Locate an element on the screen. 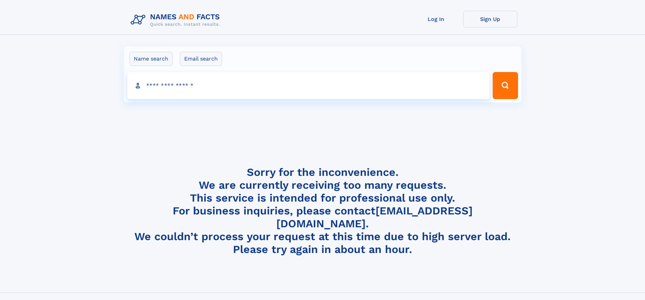 Image resolution: width=645 pixels, height=300 pixels. label: Email search is located at coordinates (201, 59).